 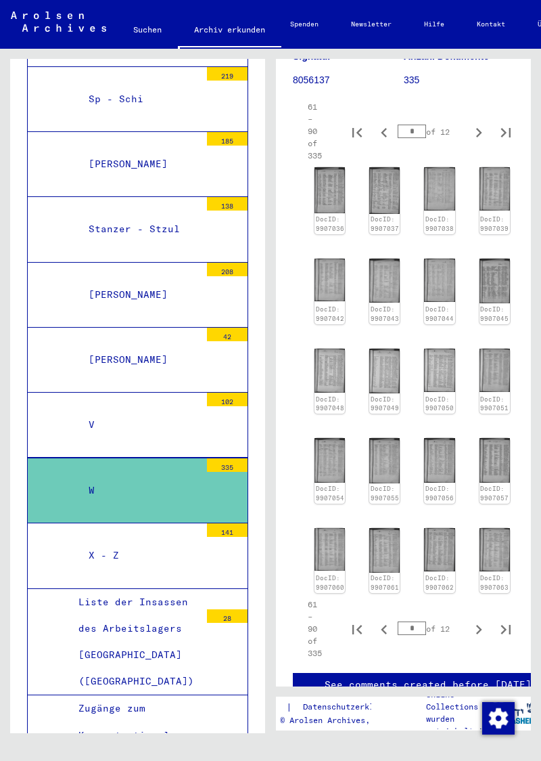 What do you see at coordinates (324, 720) in the screenshot?
I see `p: Copyright © Arolsen Archives, 2021` at bounding box center [324, 720].